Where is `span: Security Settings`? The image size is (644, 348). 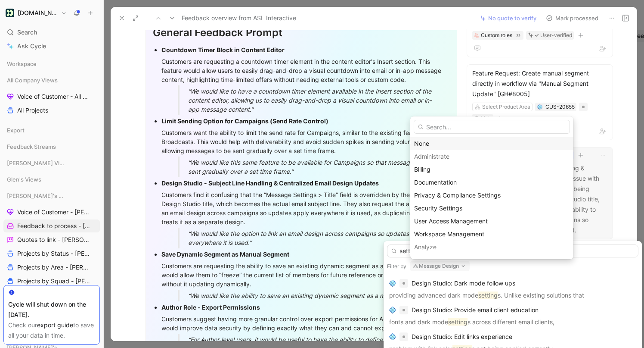 span: Security Settings is located at coordinates (438, 207).